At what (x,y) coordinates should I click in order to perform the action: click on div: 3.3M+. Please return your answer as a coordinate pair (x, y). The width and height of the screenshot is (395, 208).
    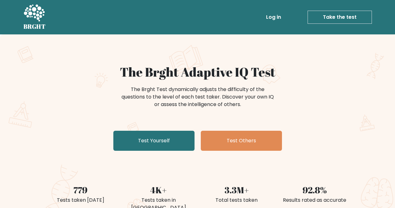
    Looking at the image, I should click on (237, 190).